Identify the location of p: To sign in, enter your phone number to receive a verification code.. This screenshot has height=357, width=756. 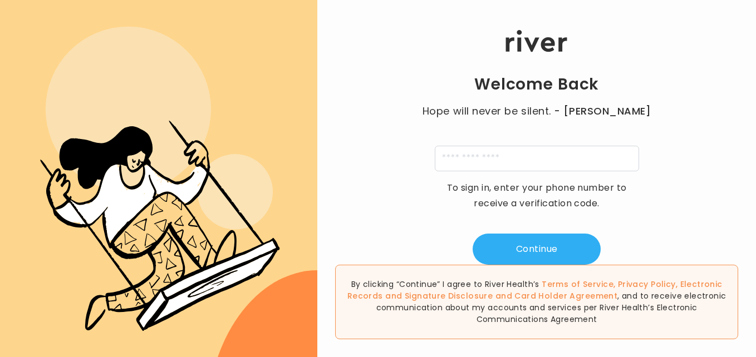
(537, 196).